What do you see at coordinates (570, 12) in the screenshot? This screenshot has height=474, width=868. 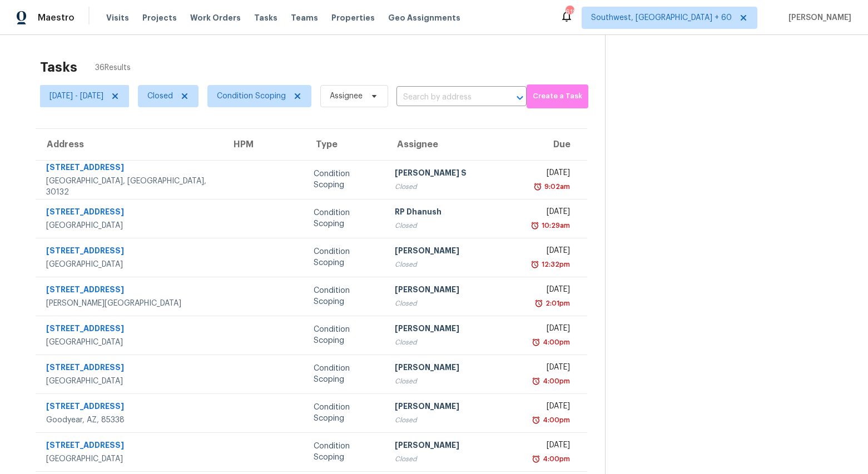 I see `div: 618` at bounding box center [570, 12].